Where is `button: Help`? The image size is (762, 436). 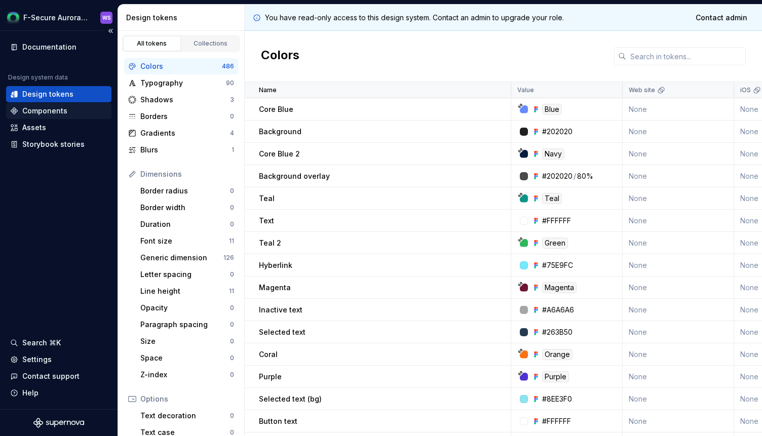
button: Help is located at coordinates (59, 393).